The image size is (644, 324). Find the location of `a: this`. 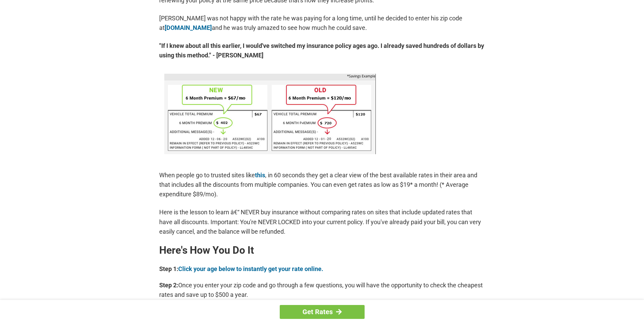

a: this is located at coordinates (260, 175).